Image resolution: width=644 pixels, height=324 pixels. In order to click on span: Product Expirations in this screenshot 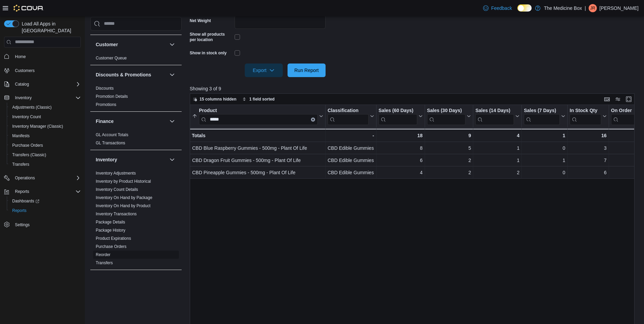, I will do `click(113, 238)`.